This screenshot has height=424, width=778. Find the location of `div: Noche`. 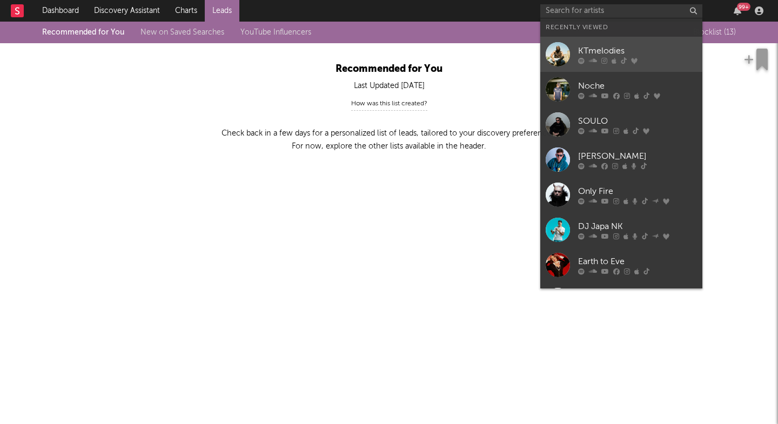

div: Noche is located at coordinates (637, 86).